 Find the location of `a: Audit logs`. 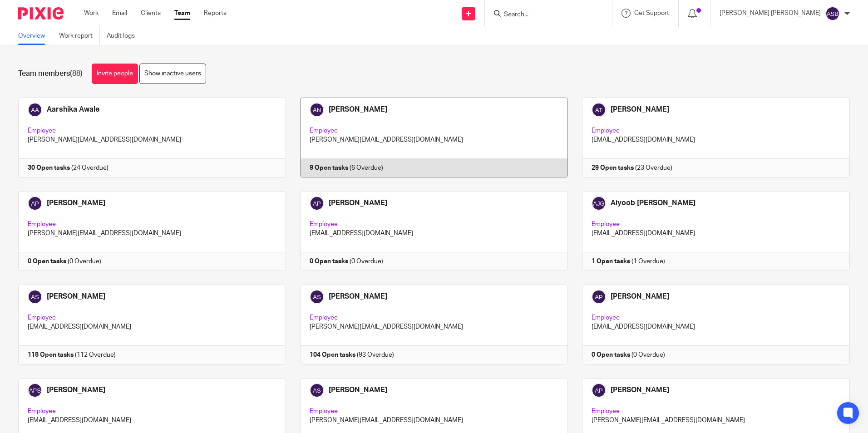

a: Audit logs is located at coordinates (124, 36).